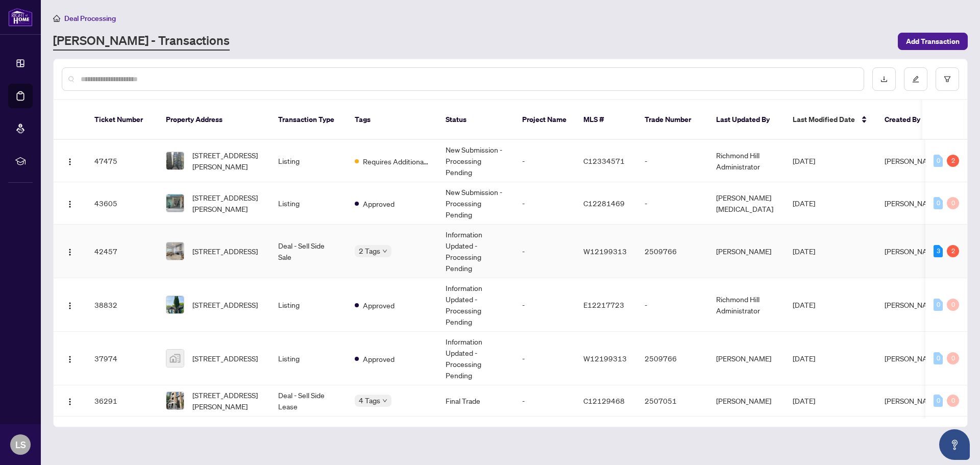 The height and width of the screenshot is (465, 980). Describe the element at coordinates (370, 250) in the screenshot. I see `span: 2 Tags` at that location.